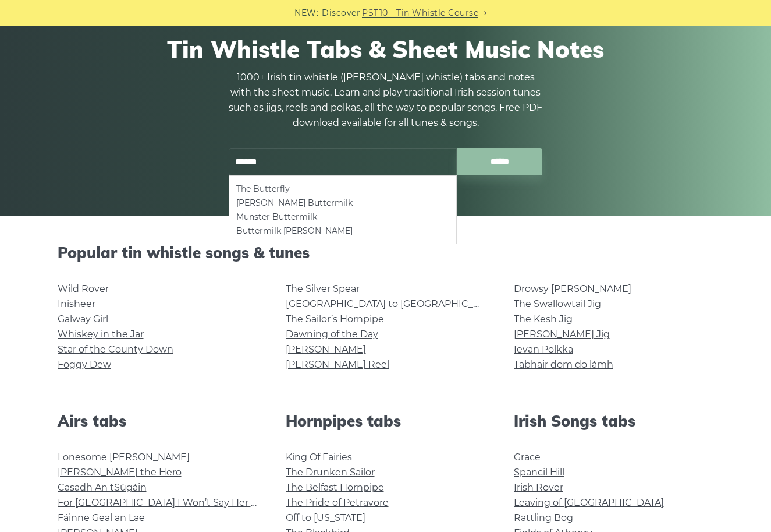 The image size is (771, 532). What do you see at coordinates (306, 12) in the screenshot?
I see `span: NEW:` at bounding box center [306, 12].